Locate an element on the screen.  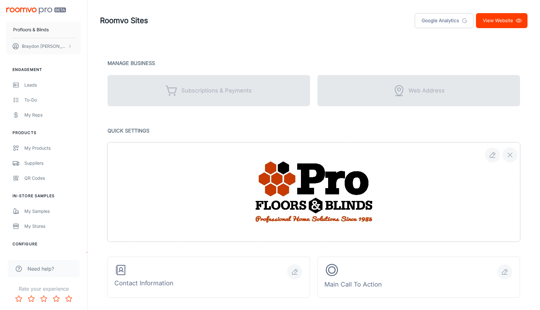
div: My Samples is located at coordinates (52, 211).